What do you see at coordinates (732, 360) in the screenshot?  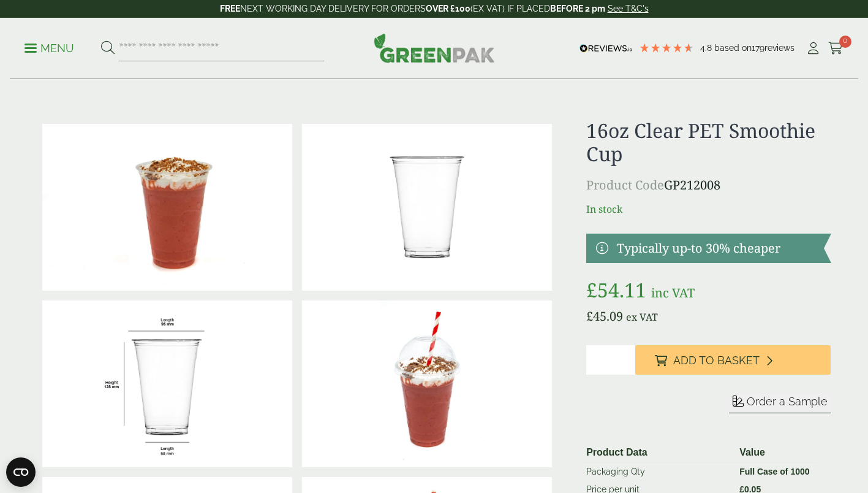 I see `button: Add to Basket` at bounding box center [732, 360].